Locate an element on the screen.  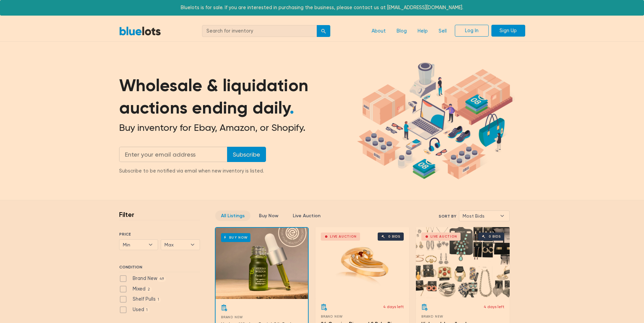
a: Live Auction is located at coordinates (307, 216).